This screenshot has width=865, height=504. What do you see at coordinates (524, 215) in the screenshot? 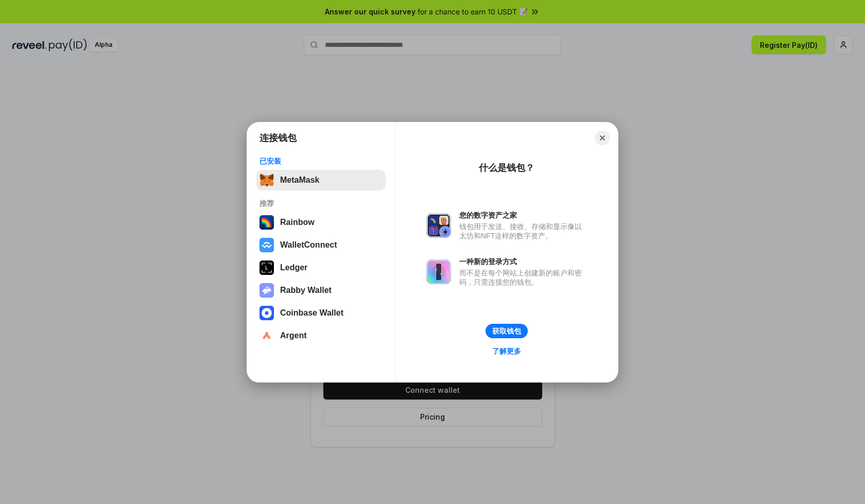
I see `div: 您的数字资产之家` at bounding box center [524, 215].